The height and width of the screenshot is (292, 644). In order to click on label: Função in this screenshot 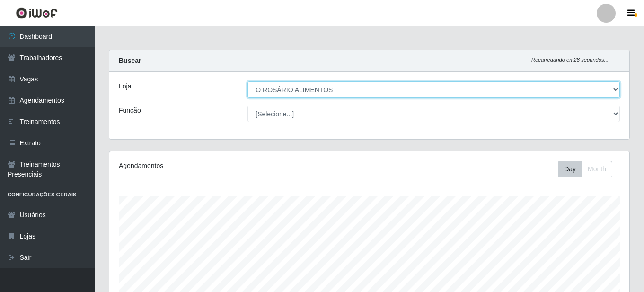, I will do `click(130, 110)`.